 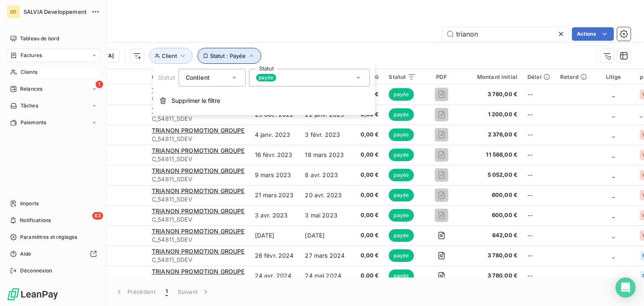 What do you see at coordinates (13, 12) in the screenshot?
I see `div: SD` at bounding box center [13, 12].